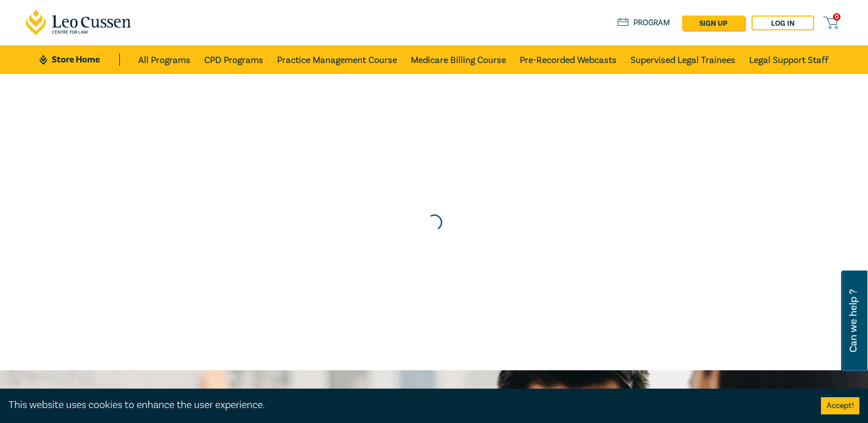  I want to click on div: This website uses cookies to enhance the user experience., so click(406, 405).